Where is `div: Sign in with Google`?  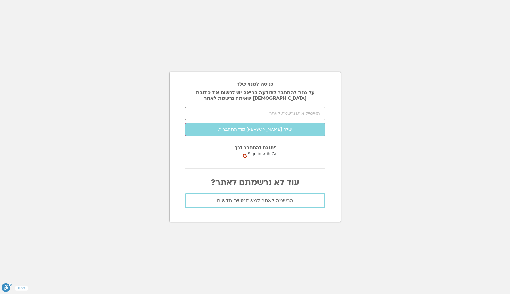 div: Sign in with Google is located at coordinates (271, 154).